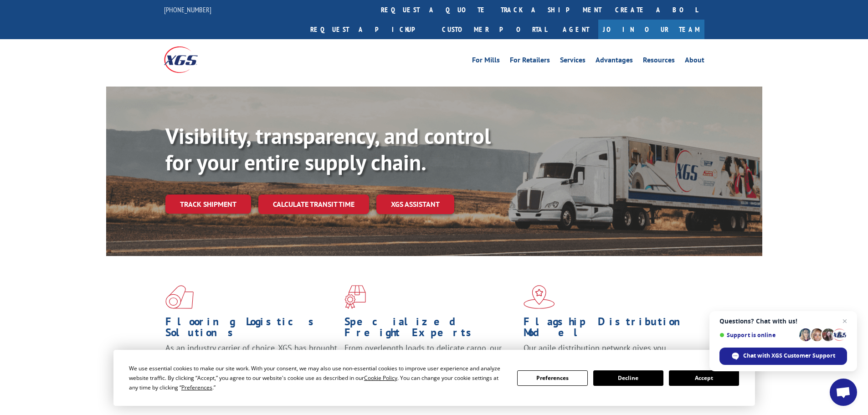  What do you see at coordinates (430, 329) in the screenshot?
I see `h1: Specialized Freight Experts` at bounding box center [430, 329].